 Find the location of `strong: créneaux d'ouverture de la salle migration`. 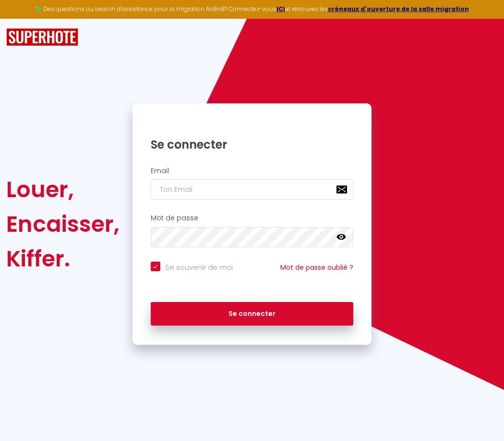

strong: créneaux d'ouverture de la salle migration is located at coordinates (399, 9).